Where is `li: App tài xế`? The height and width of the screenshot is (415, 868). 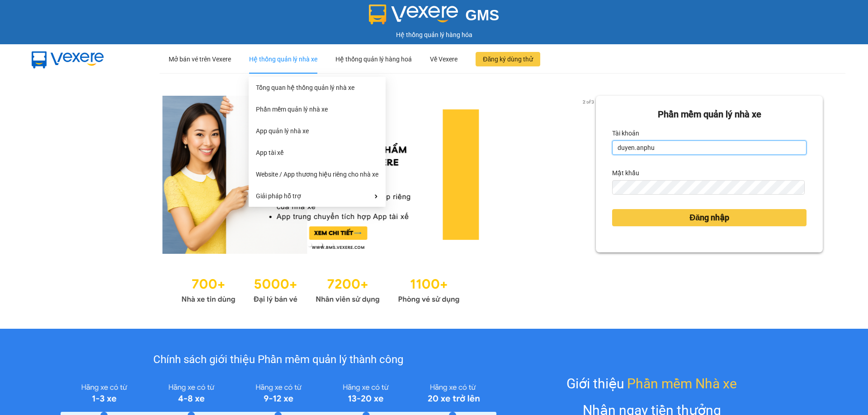 li: App tài xế is located at coordinates (317, 153).